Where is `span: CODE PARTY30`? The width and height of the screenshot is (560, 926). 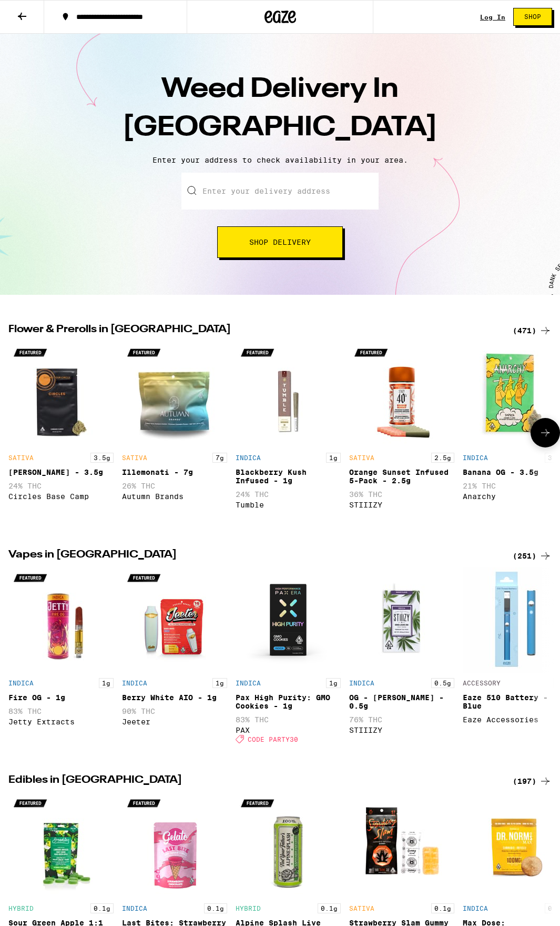 span: CODE PARTY30 is located at coordinates (273, 739).